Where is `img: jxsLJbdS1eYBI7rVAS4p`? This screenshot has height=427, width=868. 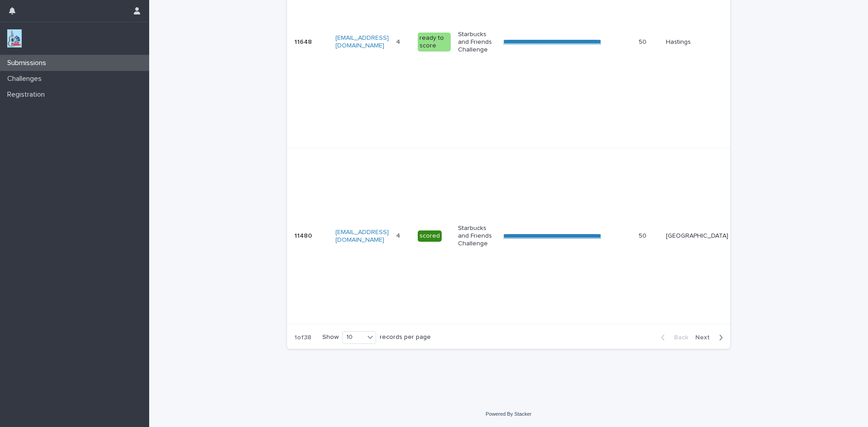 img: jxsLJbdS1eYBI7rVAS4p is located at coordinates (15, 38).